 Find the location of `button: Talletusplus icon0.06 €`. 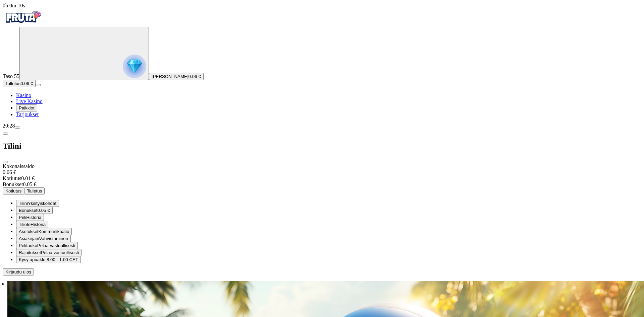

button: Talletusplus icon0.06 € is located at coordinates (19, 83).